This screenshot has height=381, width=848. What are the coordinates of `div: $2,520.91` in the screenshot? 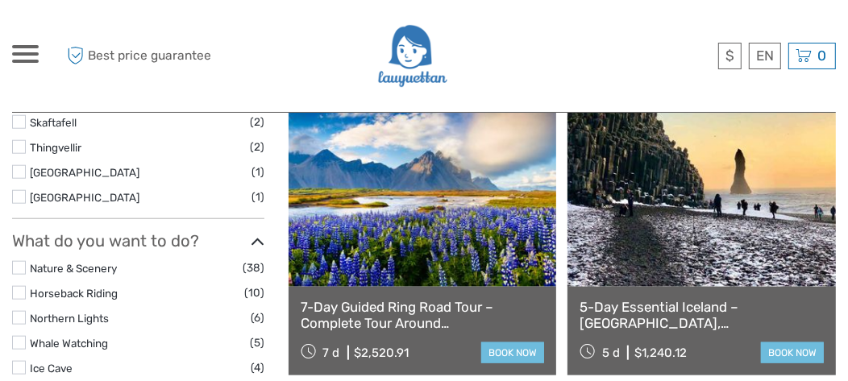 It's located at (382, 353).